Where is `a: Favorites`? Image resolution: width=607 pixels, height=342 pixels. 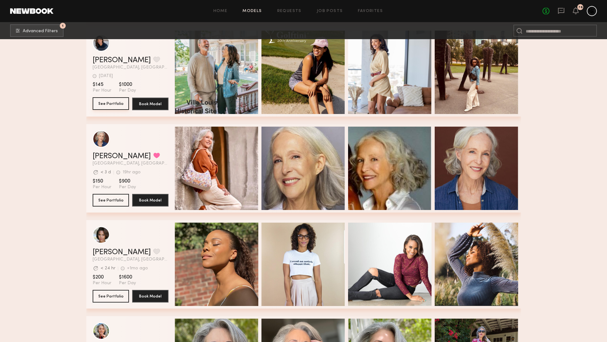
a: Favorites is located at coordinates (370, 11).